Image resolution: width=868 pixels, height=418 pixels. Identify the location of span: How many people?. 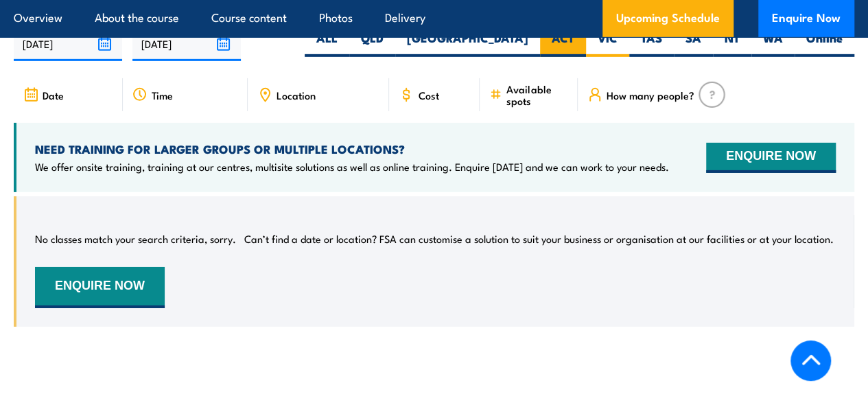
(651, 94).